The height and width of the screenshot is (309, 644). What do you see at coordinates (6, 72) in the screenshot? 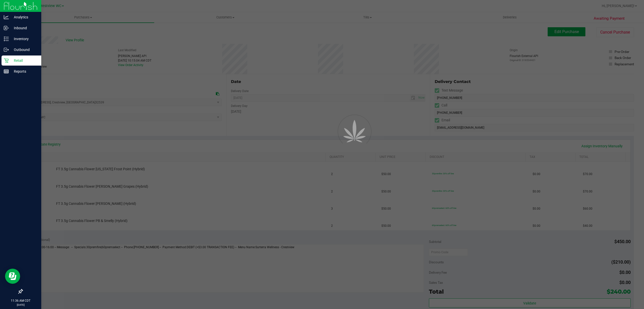
I see `inline-svg: Reports` at bounding box center [6, 72].